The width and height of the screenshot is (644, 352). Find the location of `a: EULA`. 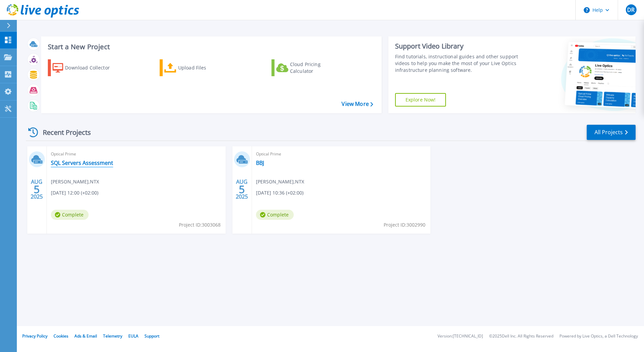

a: EULA is located at coordinates (133, 336).